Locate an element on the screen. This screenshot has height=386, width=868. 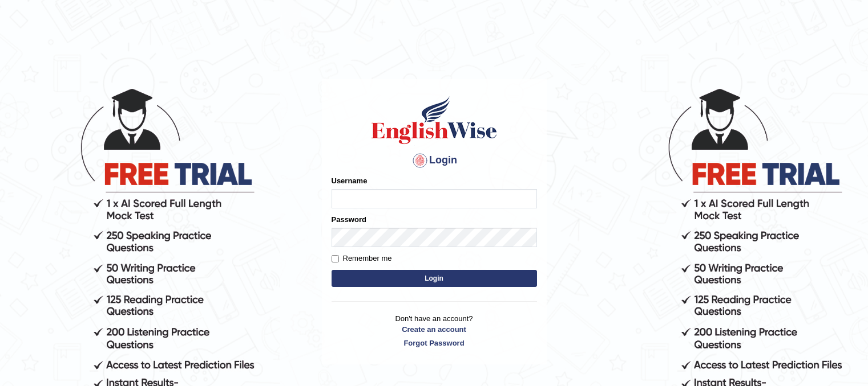
h4: Login is located at coordinates (434, 161).